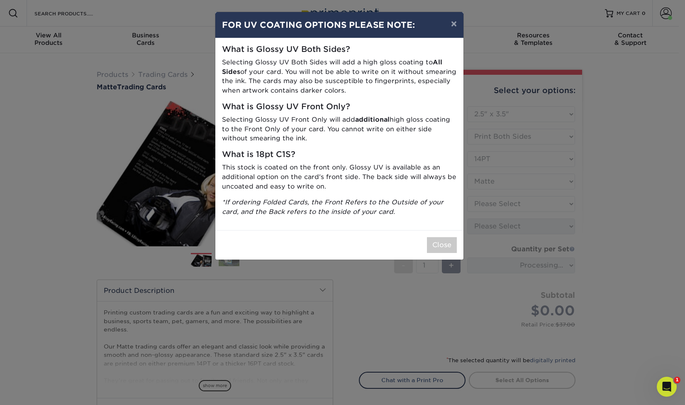 Image resolution: width=685 pixels, height=405 pixels. What do you see at coordinates (340, 154) in the screenshot?
I see `h5: What is 18pt C1S?` at bounding box center [340, 154].